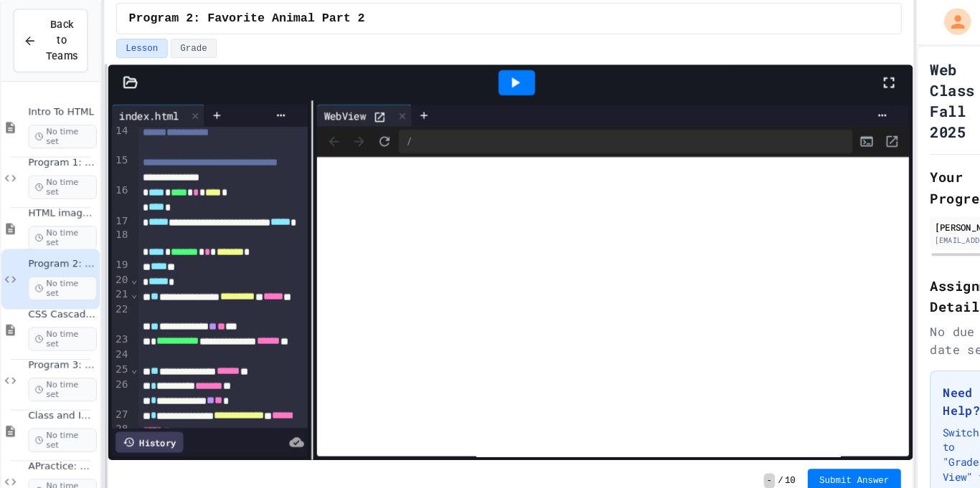  Describe the element at coordinates (60, 304) in the screenshot. I see `span: CSS Cascading Style Sheet` at that location.